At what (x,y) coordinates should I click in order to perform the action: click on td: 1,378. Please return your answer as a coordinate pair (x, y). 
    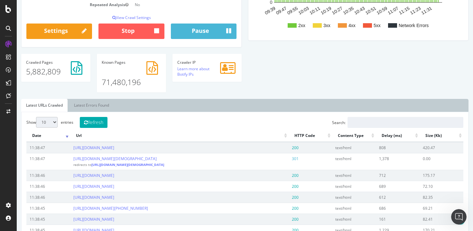
    Looking at the image, I should click on (381, 161).